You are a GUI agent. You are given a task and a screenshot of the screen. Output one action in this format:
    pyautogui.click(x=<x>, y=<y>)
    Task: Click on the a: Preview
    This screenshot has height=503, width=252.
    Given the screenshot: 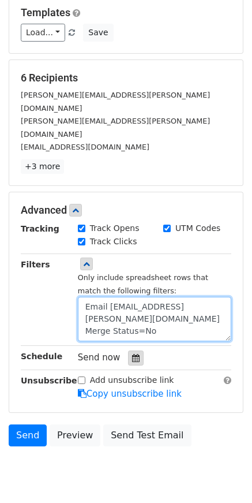 What is the action you would take?
    pyautogui.click(x=75, y=435)
    